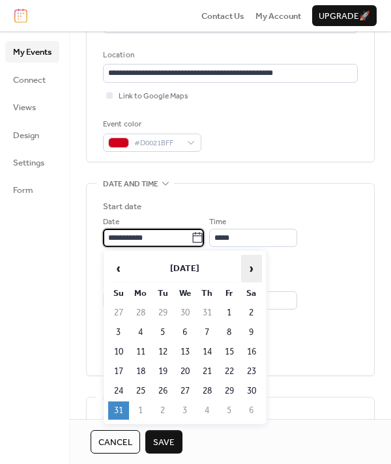 The height and width of the screenshot is (464, 391). What do you see at coordinates (229, 55) in the screenshot?
I see `div: Location` at bounding box center [229, 55].